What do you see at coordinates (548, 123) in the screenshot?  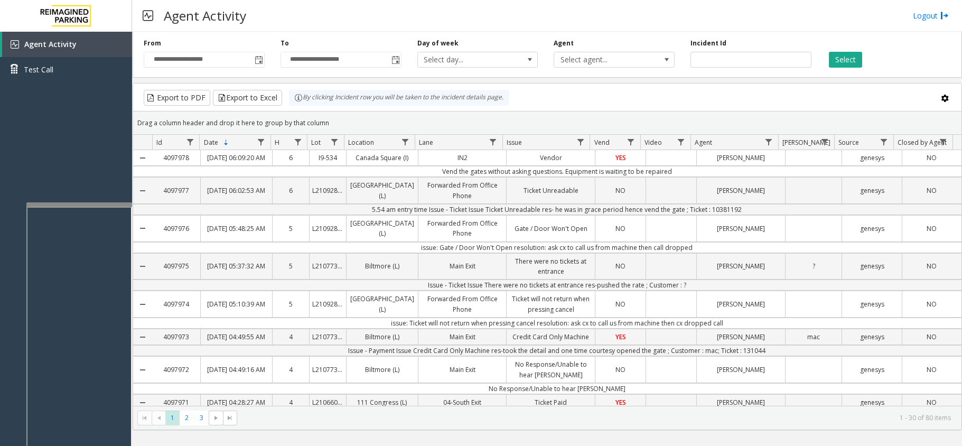 I see `div: Drag a column header and drop it here to group by that column` at bounding box center [548, 123].